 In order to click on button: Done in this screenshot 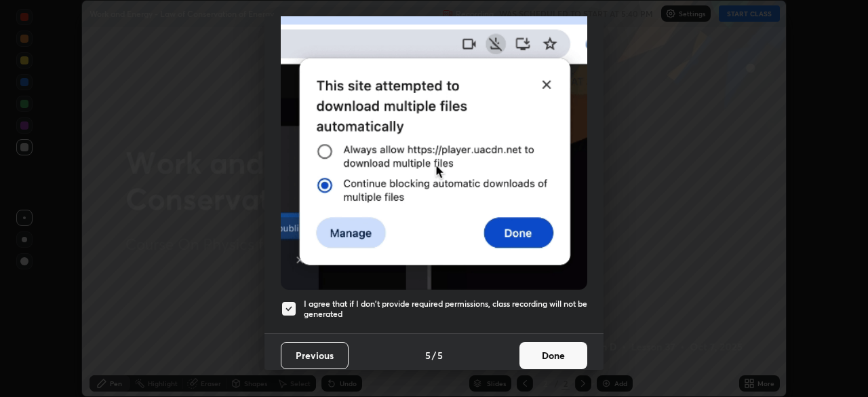, I will do `click(554, 355)`.